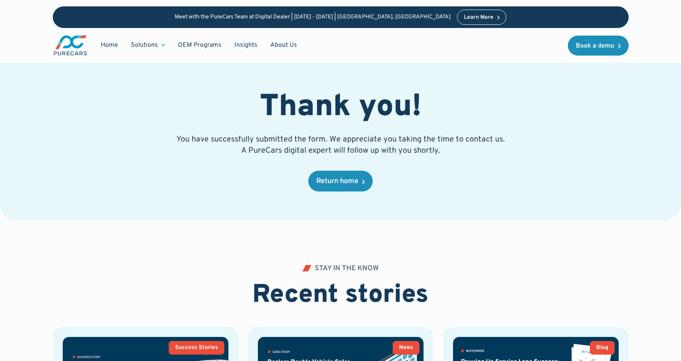 This screenshot has height=361, width=681. I want to click on div: News, so click(406, 348).